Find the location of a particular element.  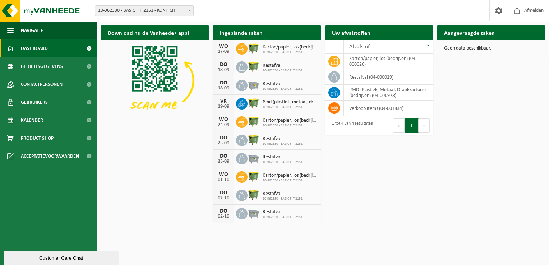

h2: Uw afvalstoffen is located at coordinates (351, 32).